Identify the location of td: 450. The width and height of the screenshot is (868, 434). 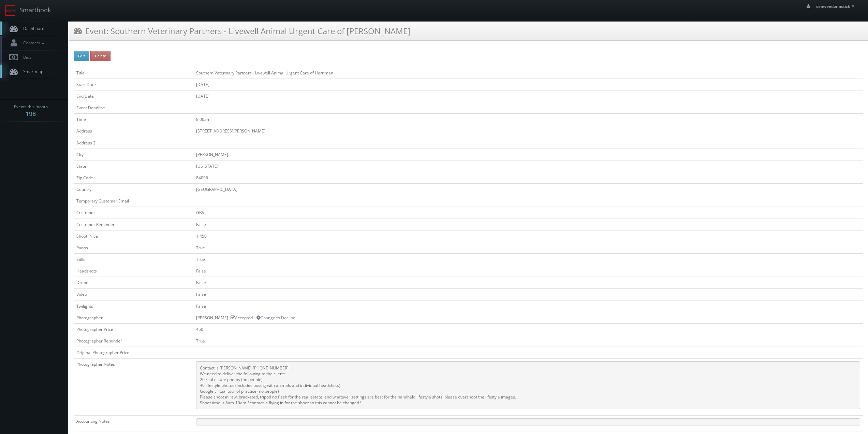
(528, 329).